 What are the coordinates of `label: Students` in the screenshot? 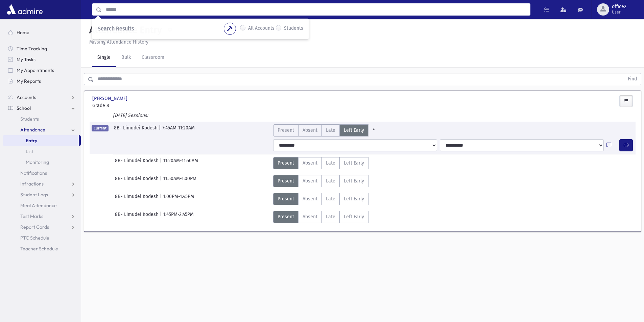 It's located at (294, 29).